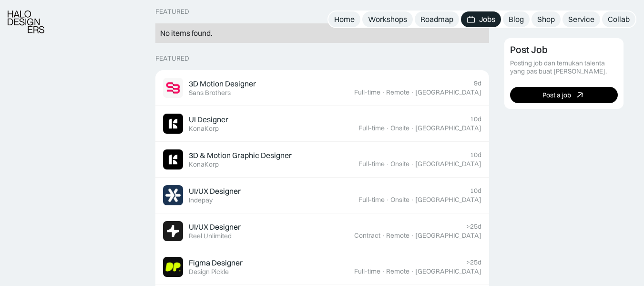 The width and height of the screenshot is (644, 286). I want to click on a: Roadmap, so click(437, 19).